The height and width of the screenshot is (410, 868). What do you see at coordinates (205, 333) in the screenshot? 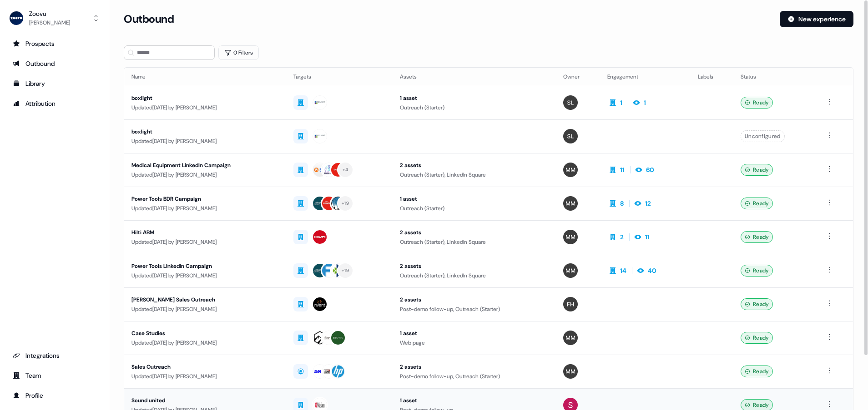
I see `div: Case Studies` at bounding box center [205, 333].